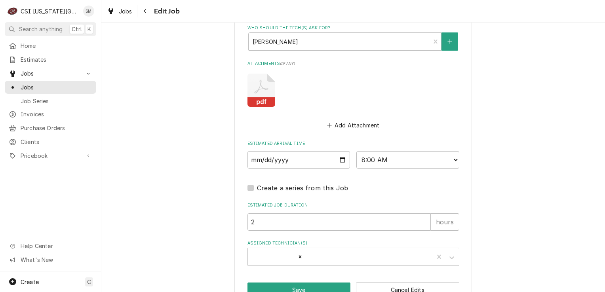  I want to click on a: Job Series, so click(50, 101).